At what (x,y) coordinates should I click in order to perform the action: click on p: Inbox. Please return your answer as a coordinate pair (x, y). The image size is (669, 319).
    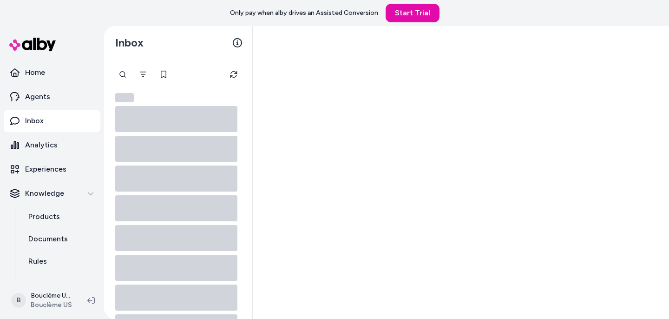
    Looking at the image, I should click on (34, 121).